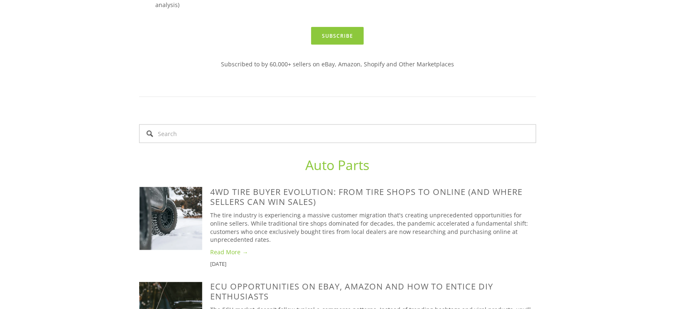 The width and height of the screenshot is (675, 309). I want to click on a: ECU Opportunities on eBay, Amazon and How to Entice DIY Enthusiasts, so click(352, 292).